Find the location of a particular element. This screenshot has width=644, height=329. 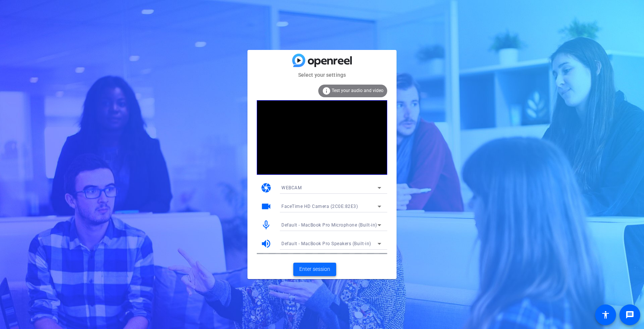

mat-icon: volume_up is located at coordinates (266, 243).